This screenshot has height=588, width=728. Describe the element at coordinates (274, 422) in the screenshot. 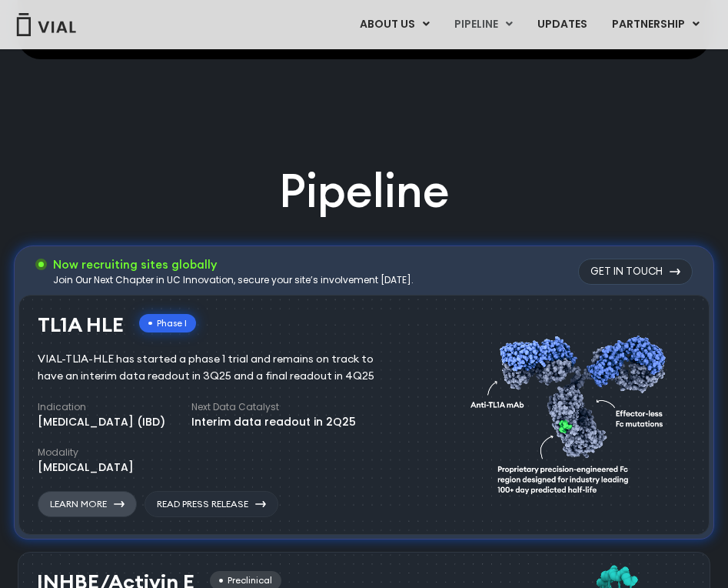

I see `div: Interim data readout in 2Q25` at that location.